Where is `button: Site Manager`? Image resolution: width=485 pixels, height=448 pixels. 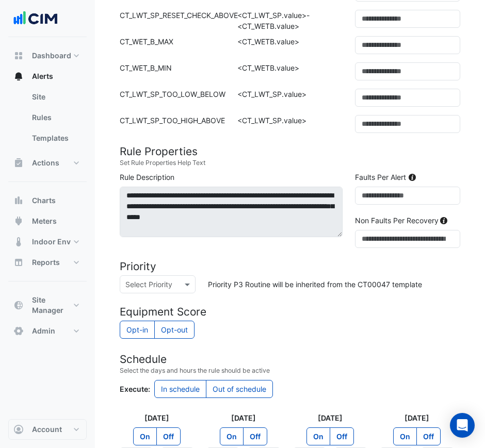 button: Site Manager is located at coordinates (47, 305).